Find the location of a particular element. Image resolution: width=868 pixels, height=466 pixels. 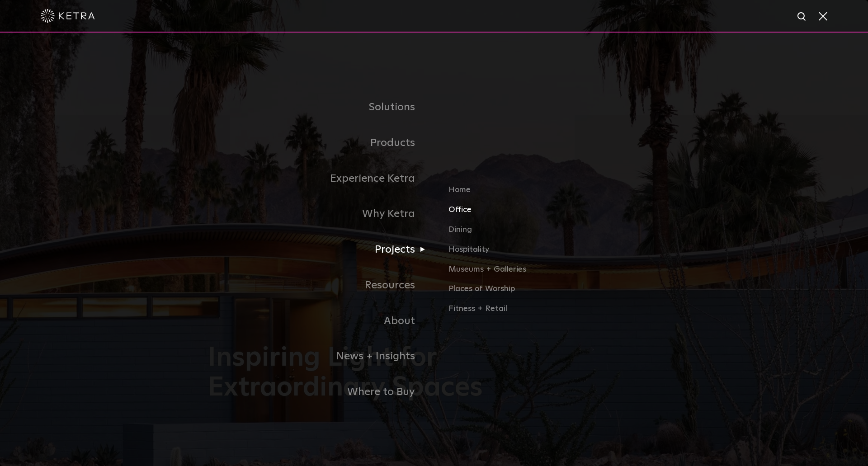

img: ketra-logo-2019-white is located at coordinates (67, 16).